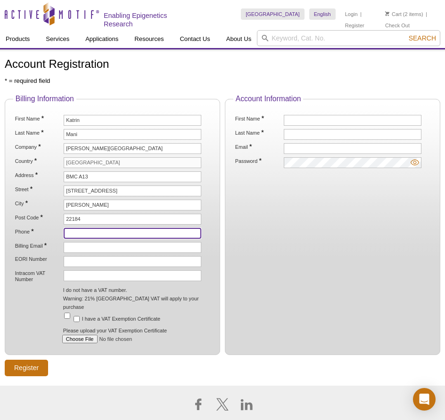 This screenshot has width=445, height=420. I want to click on p: * = required field, so click(222, 81).